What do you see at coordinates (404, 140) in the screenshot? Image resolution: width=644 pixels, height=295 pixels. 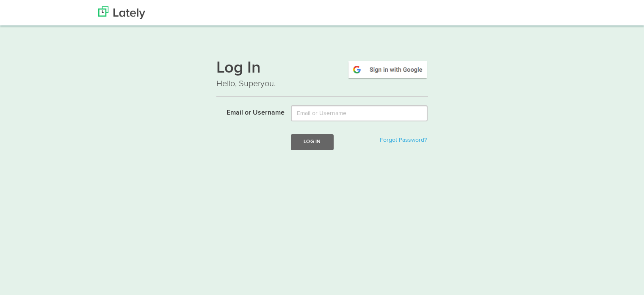 I see `a: Forgot Password?` at bounding box center [404, 140].